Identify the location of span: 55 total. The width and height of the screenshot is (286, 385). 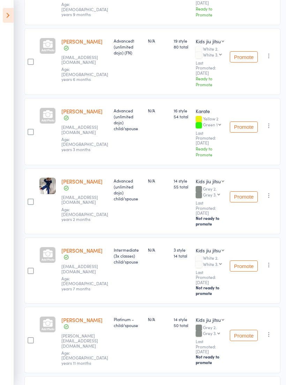
(182, 186).